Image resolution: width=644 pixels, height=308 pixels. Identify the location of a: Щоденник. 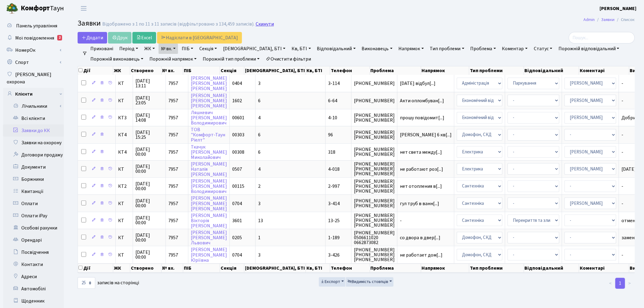
(34, 301).